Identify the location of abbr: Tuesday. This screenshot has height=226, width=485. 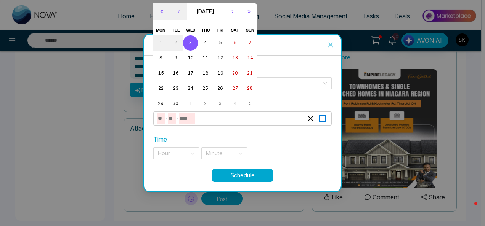
(176, 30).